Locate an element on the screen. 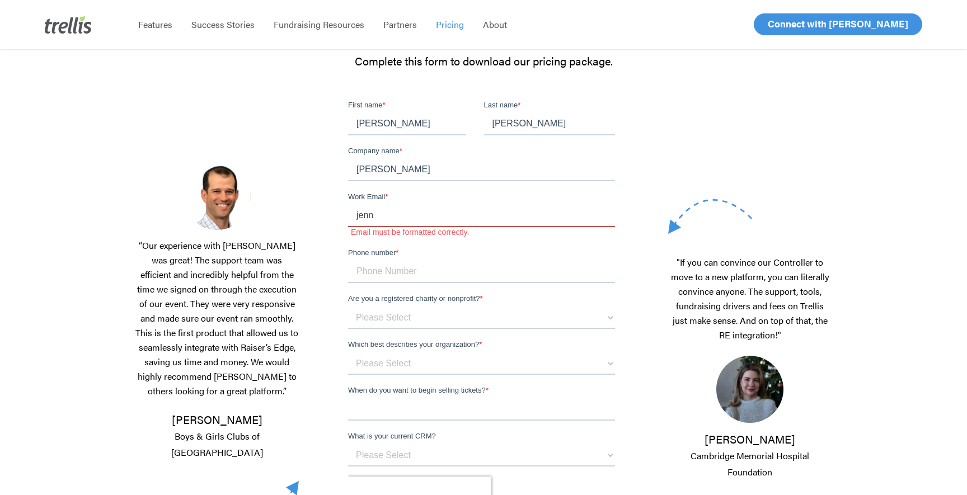 The image size is (967, 495). a: Success Stories is located at coordinates (223, 25).